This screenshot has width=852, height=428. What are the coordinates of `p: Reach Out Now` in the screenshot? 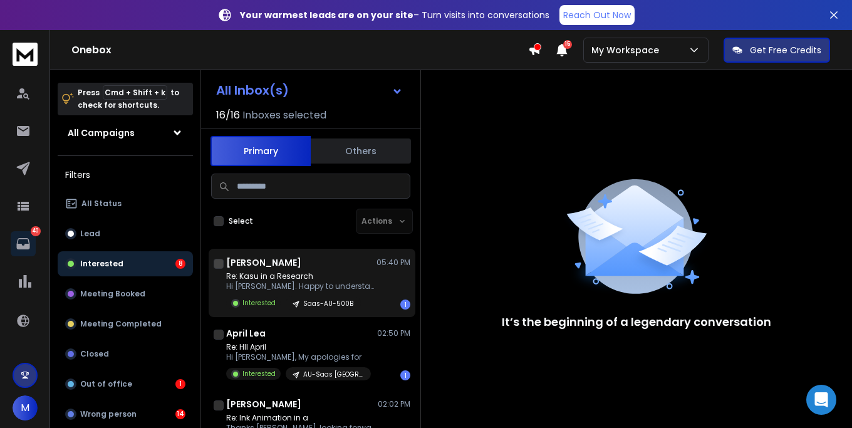 It's located at (597, 15).